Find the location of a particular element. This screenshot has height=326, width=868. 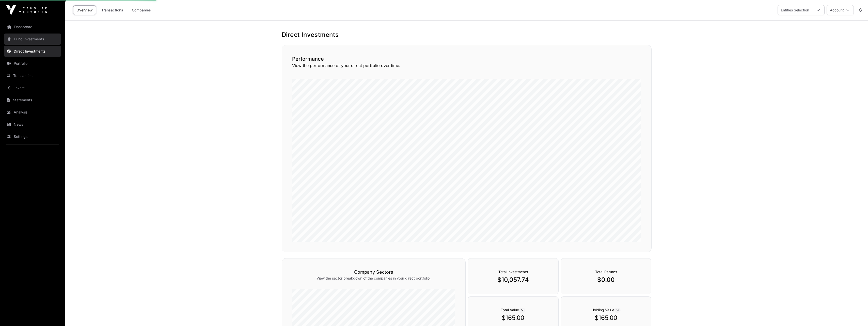

span: Total Returns is located at coordinates (606, 272).